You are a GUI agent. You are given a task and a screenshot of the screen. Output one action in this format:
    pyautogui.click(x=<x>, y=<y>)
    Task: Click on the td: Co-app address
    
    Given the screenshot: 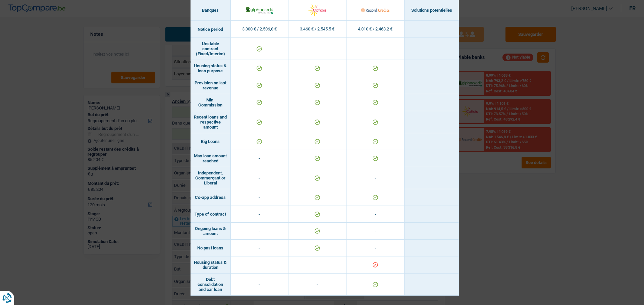 What is the action you would take?
    pyautogui.click(x=210, y=198)
    